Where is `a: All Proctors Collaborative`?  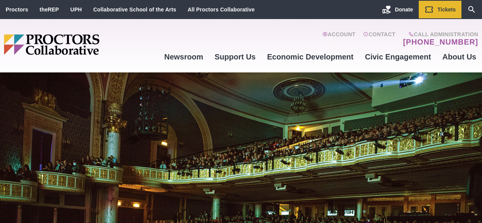
a: All Proctors Collaborative is located at coordinates (221, 10).